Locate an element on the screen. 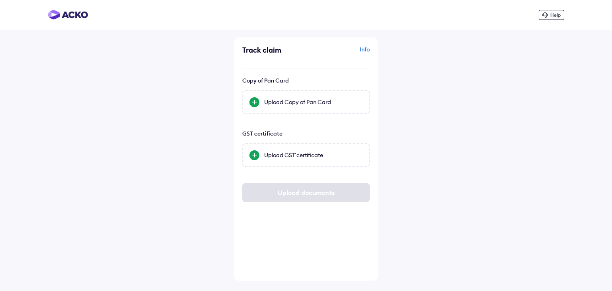 The image size is (612, 291). div: Upload GST` certificate is located at coordinates (313, 155).